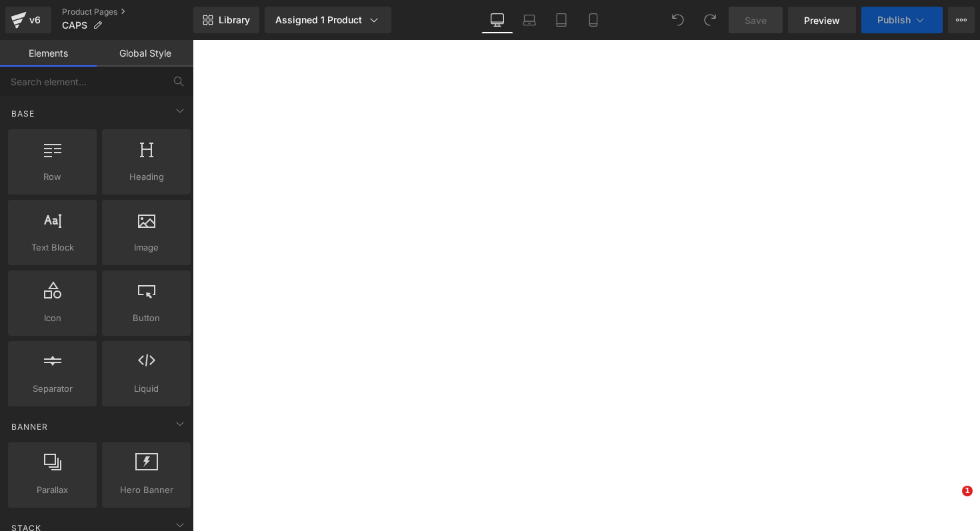 The width and height of the screenshot is (980, 531). Describe the element at coordinates (894, 20) in the screenshot. I see `span: Publish` at that location.